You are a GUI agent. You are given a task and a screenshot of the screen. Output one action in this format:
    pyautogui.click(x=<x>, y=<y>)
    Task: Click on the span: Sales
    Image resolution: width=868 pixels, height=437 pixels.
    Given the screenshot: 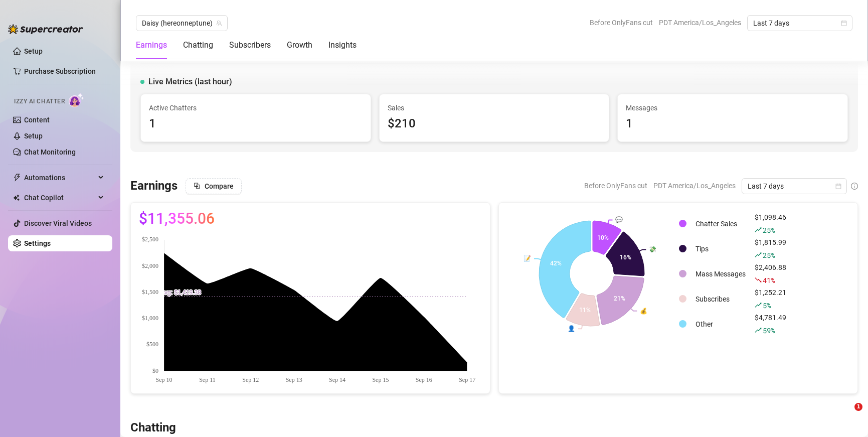 What is the action you would take?
    pyautogui.click(x=495, y=107)
    